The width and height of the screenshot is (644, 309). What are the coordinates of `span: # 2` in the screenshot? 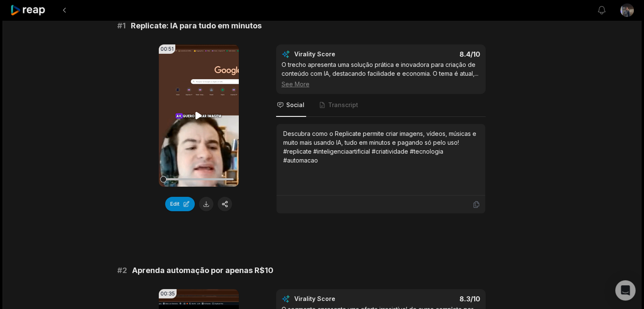 It's located at (122, 270).